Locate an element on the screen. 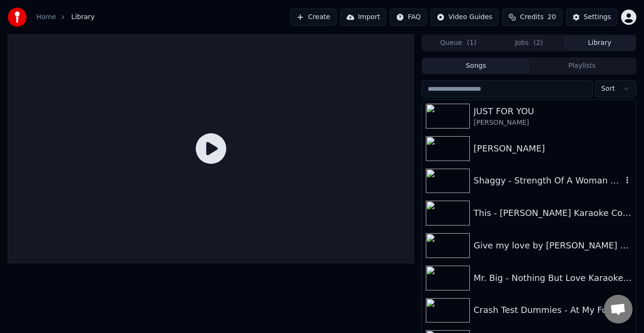 The width and height of the screenshot is (644, 333). span: ( 2 ) is located at coordinates (539, 43).